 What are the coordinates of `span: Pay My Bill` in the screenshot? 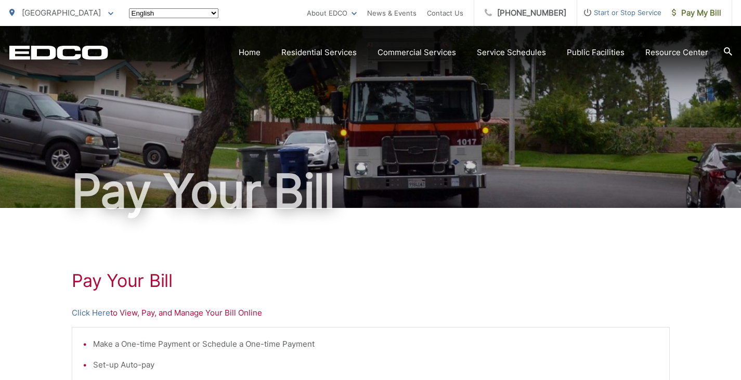 It's located at (696, 13).